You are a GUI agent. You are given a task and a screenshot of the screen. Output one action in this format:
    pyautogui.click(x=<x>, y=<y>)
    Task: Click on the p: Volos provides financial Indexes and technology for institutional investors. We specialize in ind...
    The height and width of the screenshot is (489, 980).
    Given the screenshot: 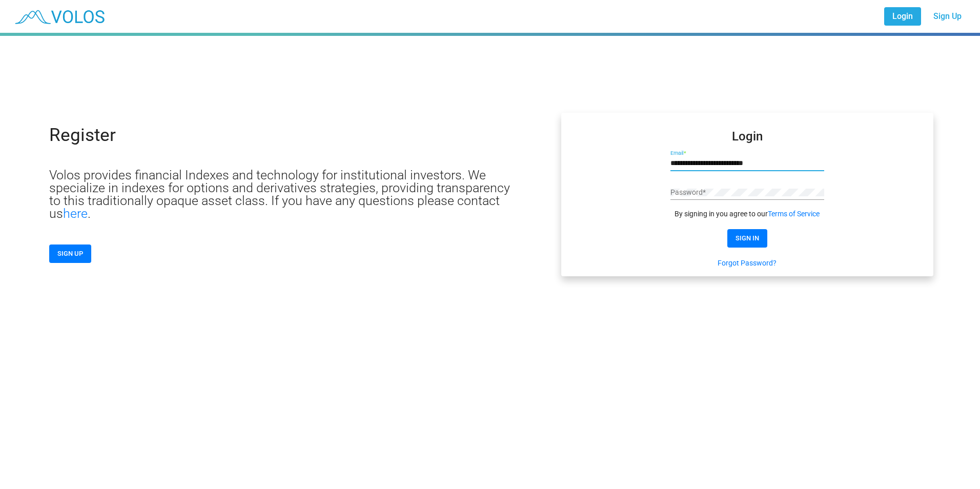 What is the action you would take?
    pyautogui.click(x=282, y=194)
    